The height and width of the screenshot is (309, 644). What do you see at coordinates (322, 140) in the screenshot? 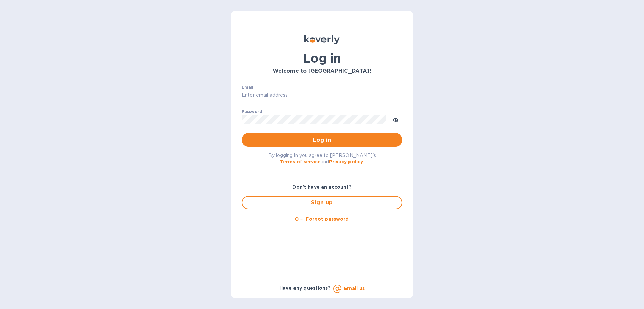
I see `span: Log in` at bounding box center [322, 140].